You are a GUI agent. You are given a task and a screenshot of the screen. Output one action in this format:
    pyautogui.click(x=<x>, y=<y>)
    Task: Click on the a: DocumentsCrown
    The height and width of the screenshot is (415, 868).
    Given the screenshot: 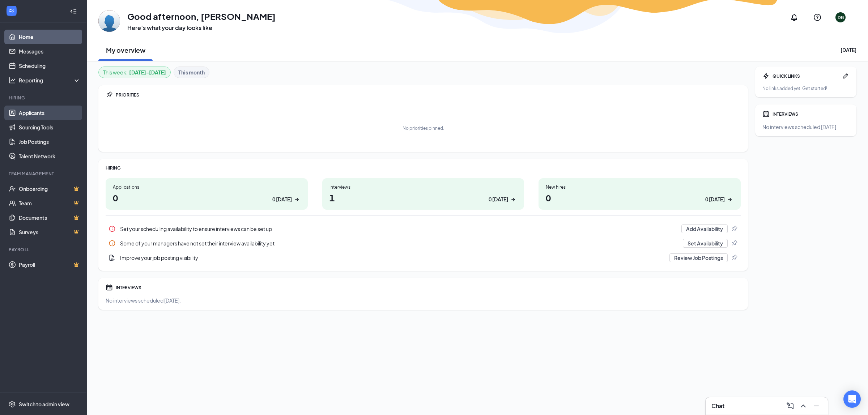 What is the action you would take?
    pyautogui.click(x=50, y=218)
    